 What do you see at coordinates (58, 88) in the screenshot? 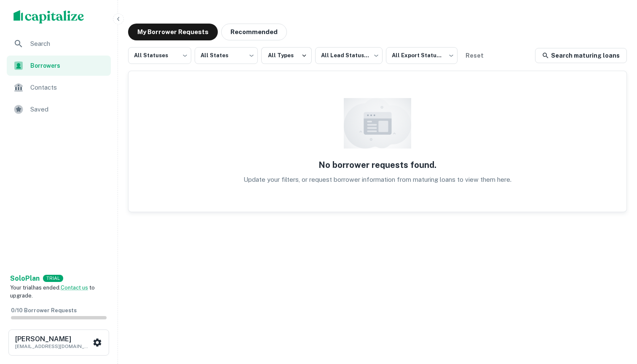
I see `a: Contacts` at bounding box center [58, 88].